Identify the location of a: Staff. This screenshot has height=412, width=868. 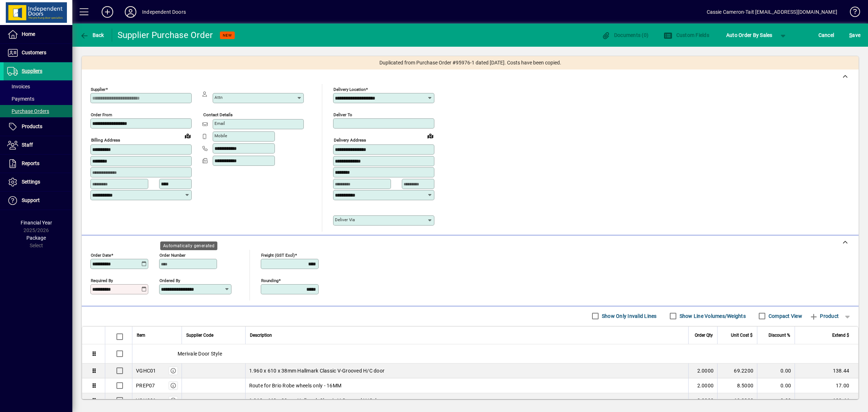
(38, 145).